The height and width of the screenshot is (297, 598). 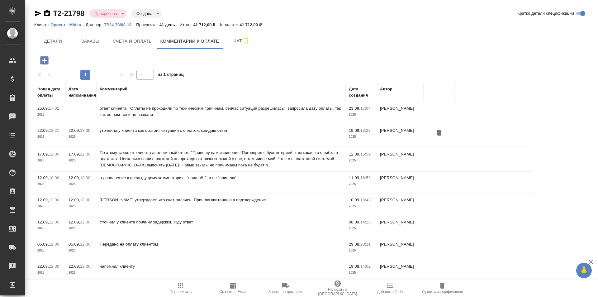 I want to click on p: 29.08,, so click(x=354, y=244).